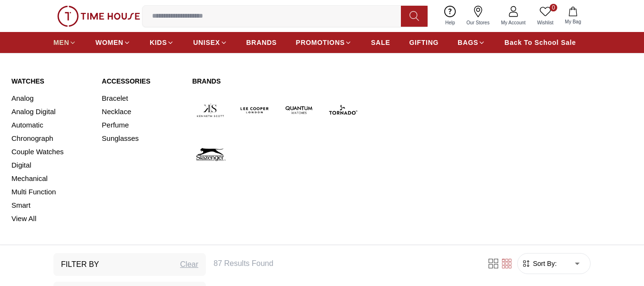 This screenshot has height=286, width=644. What do you see at coordinates (210, 154) in the screenshot?
I see `img: Slazenger` at bounding box center [210, 154].